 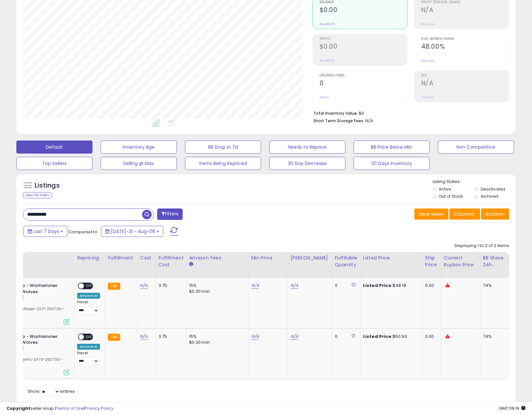 What do you see at coordinates (495, 261) in the screenshot?
I see `div: BB Share 24h.` at bounding box center [495, 261].